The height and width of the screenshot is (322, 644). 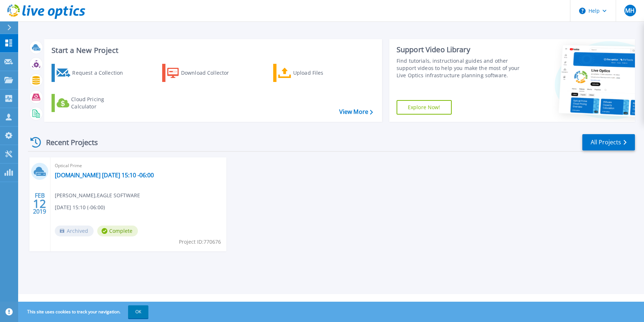 What do you see at coordinates (101, 73) in the screenshot?
I see `div: Request a Collection` at bounding box center [101, 73].